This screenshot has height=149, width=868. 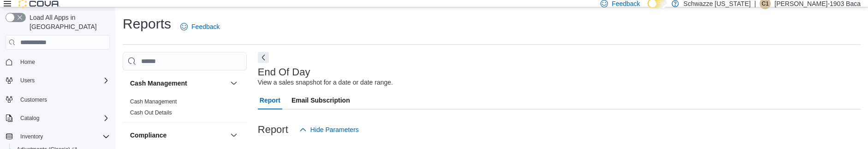 What do you see at coordinates (325, 83) in the screenshot?
I see `div: View a sales snapshot for a date or date range.` at bounding box center [325, 83].